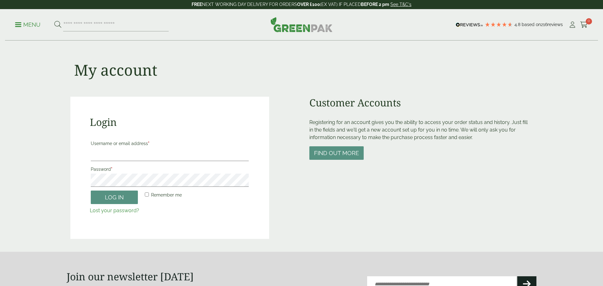  I want to click on strong: OVER £100, so click(308, 4).